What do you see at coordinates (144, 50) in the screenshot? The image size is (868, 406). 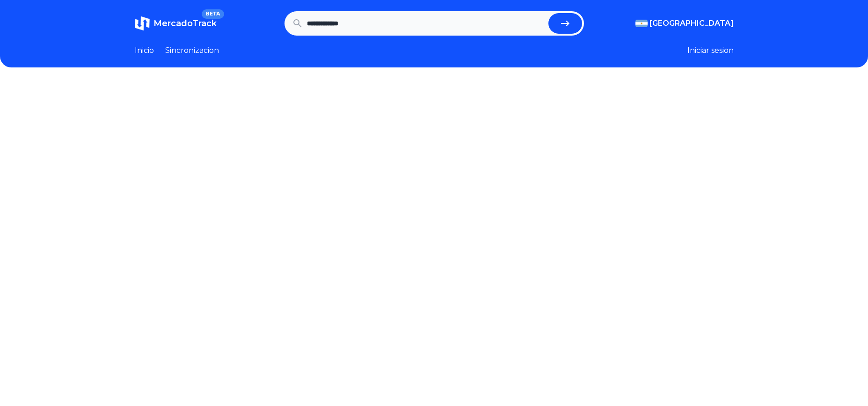 I see `a: Inicio` at bounding box center [144, 50].